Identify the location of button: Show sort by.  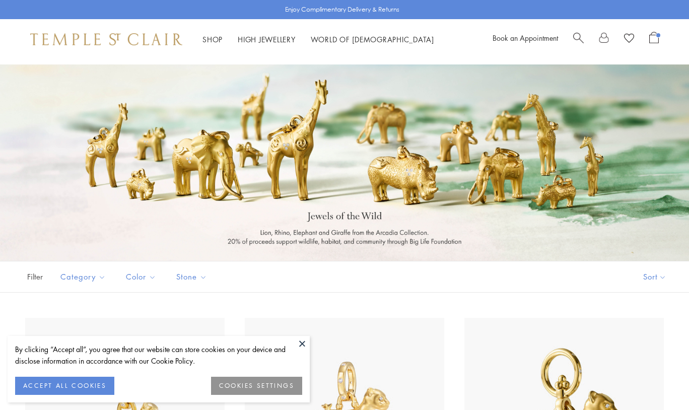
(655, 277).